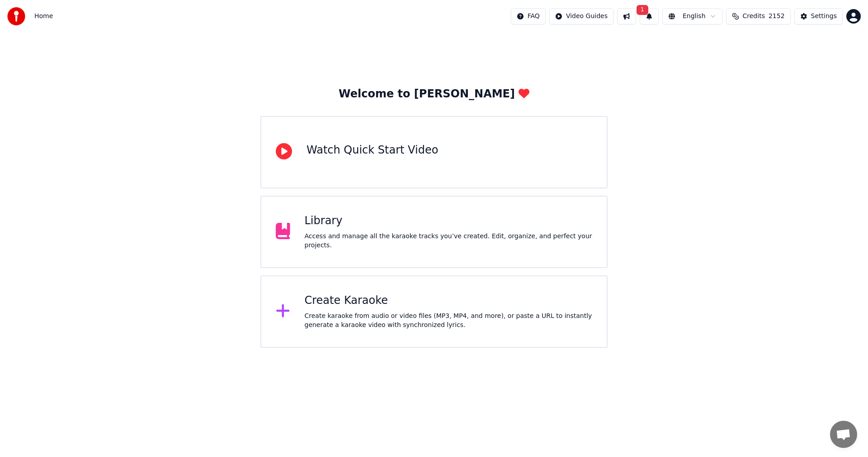  What do you see at coordinates (843, 434) in the screenshot?
I see `a: Open chat` at bounding box center [843, 434].